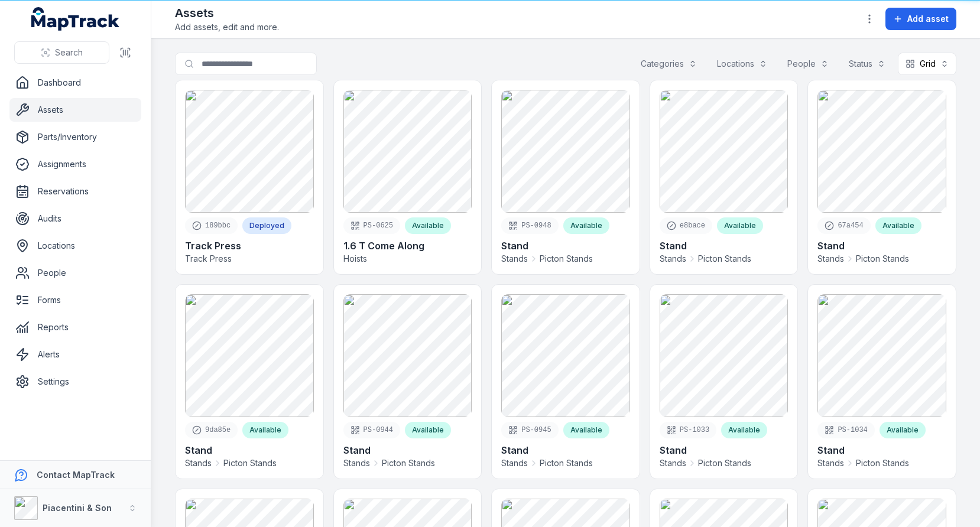  I want to click on button: Categories, so click(668, 64).